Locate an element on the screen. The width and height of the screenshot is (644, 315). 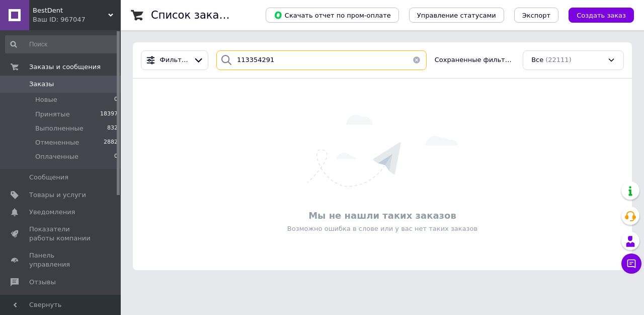
div: Ваш ID: 967047 is located at coordinates (76, 20).